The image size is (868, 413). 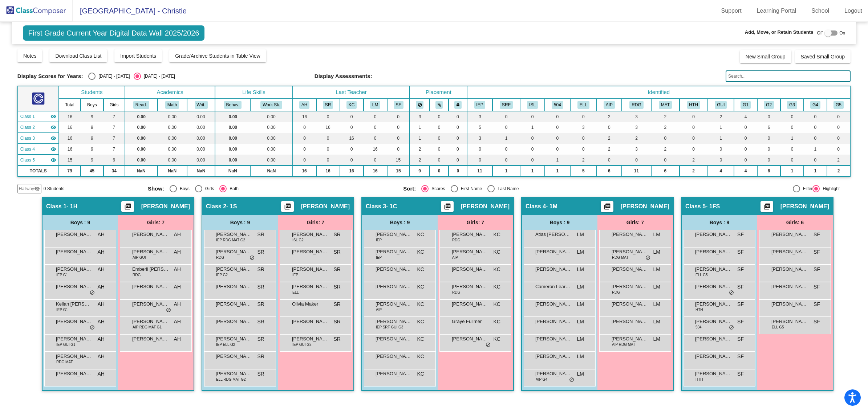 What do you see at coordinates (172, 105) in the screenshot?
I see `button: Math` at bounding box center [172, 105].